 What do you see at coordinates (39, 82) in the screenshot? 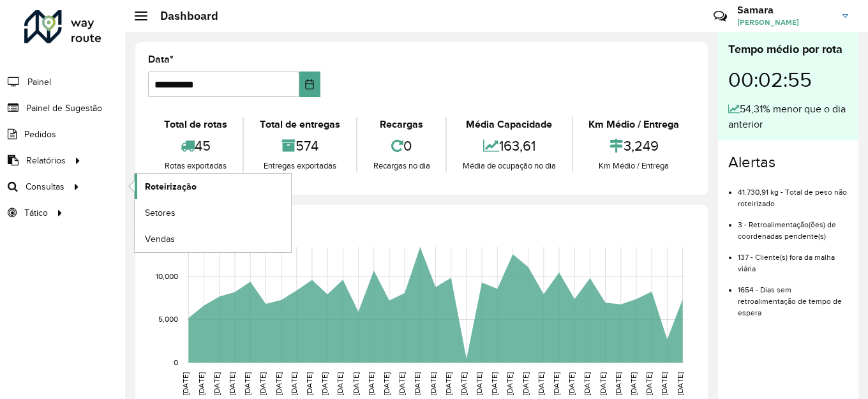
I see `span: Painel` at bounding box center [39, 82].